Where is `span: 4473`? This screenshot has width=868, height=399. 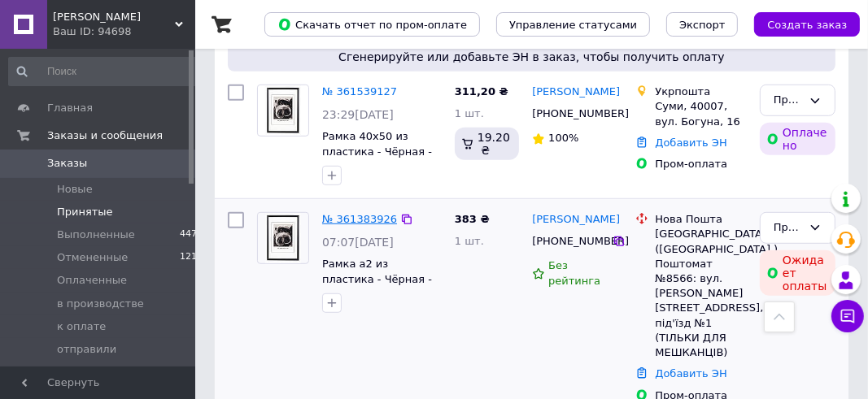
span: 4473 is located at coordinates (191, 235).